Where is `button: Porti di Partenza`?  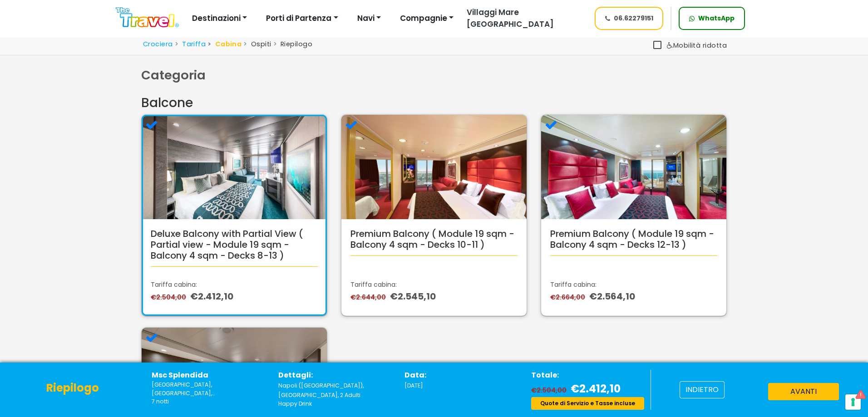
button: Porti di Partenza is located at coordinates (302, 18).